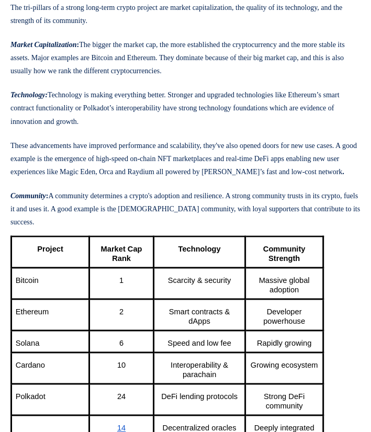  What do you see at coordinates (199, 249) in the screenshot?
I see `span: Technology` at bounding box center [199, 249].